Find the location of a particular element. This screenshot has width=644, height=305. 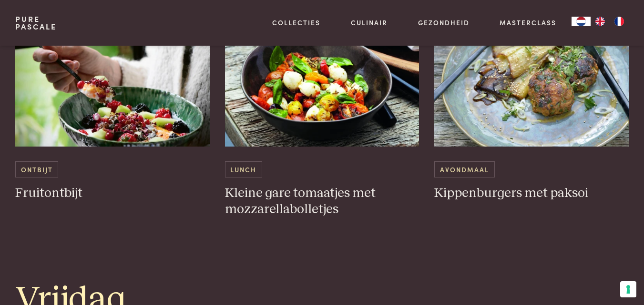

h3: Kleine gare tomaatjes met mozzarellabolletjes is located at coordinates (322, 202).